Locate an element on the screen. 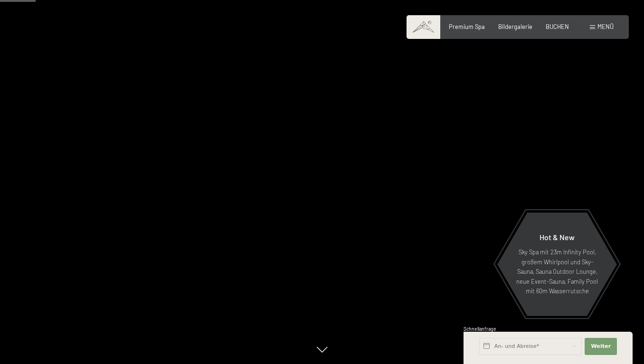 The height and width of the screenshot is (364, 644). span: BUCHEN is located at coordinates (557, 27).